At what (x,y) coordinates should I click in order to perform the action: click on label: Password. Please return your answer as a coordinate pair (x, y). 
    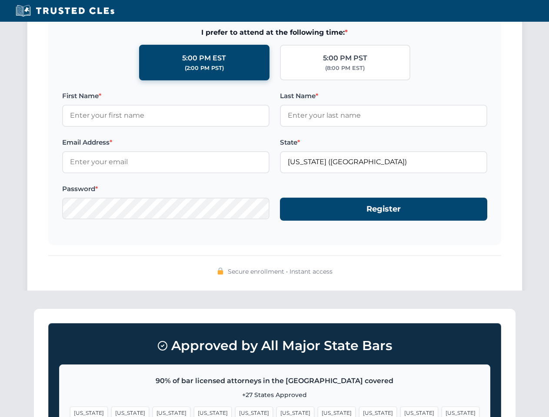
    Looking at the image, I should click on (166, 189).